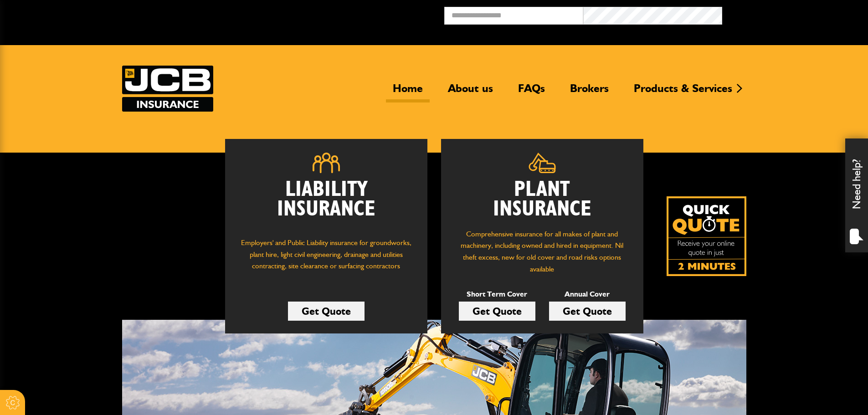  What do you see at coordinates (587, 295) in the screenshot?
I see `p: Annual Cover` at bounding box center [587, 295].